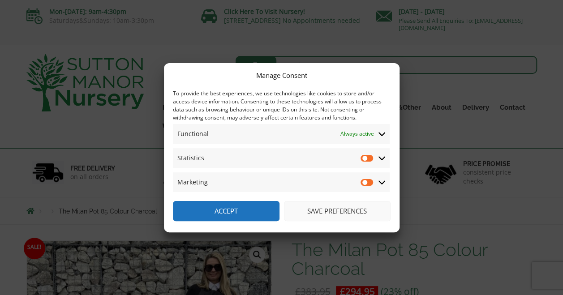  Describe the element at coordinates (193, 182) in the screenshot. I see `span: Marketing` at that location.